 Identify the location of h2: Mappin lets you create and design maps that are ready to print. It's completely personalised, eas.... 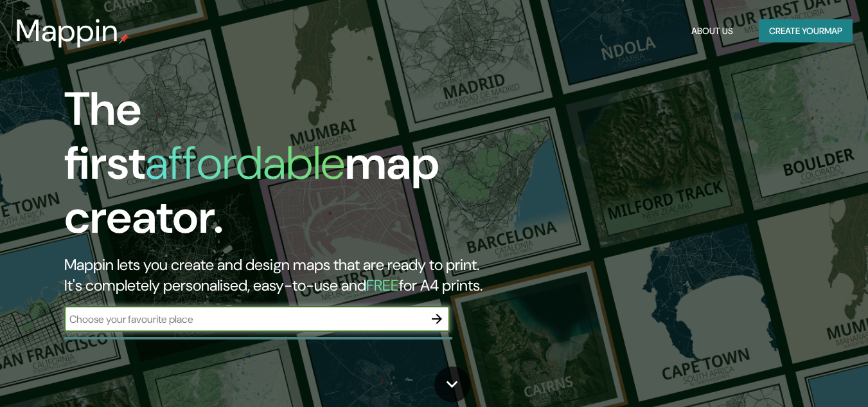
(281, 275).